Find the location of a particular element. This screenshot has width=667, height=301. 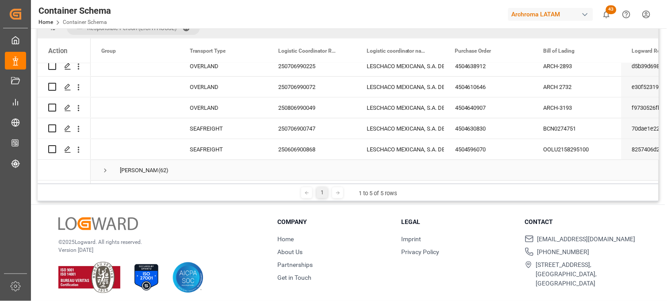

img: ISO 9001 & ISO 14001 Certification is located at coordinates (89, 277).